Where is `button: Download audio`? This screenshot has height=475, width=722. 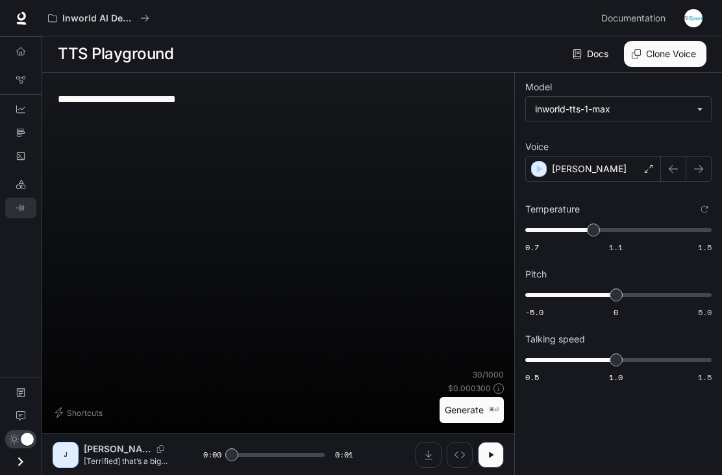 button: Download audio is located at coordinates (429, 455).